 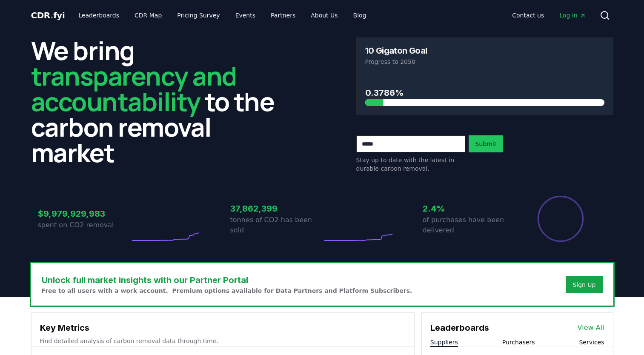 I want to click on a: CDR.fyi, so click(x=48, y=15).